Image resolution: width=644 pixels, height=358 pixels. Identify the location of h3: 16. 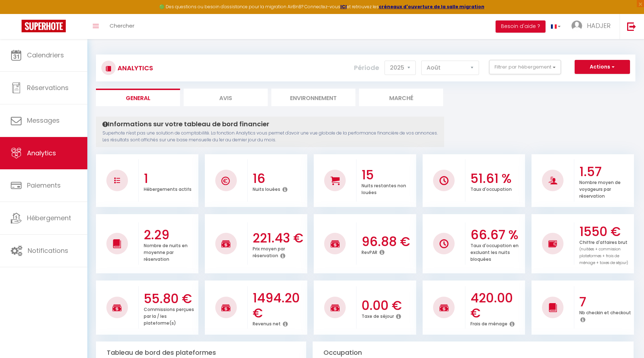
(279, 179).